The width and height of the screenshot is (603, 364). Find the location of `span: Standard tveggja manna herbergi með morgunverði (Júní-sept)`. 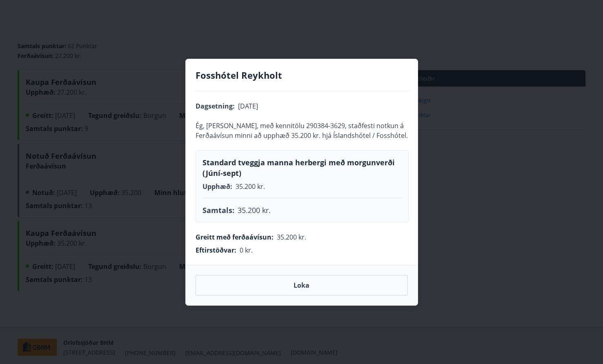

span: Standard tveggja manna herbergi með morgunverði (Júní-sept) is located at coordinates (298, 168).